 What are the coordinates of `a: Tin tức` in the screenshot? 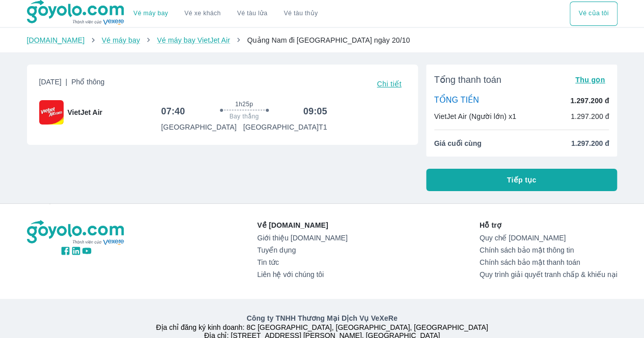 It's located at (302, 263).